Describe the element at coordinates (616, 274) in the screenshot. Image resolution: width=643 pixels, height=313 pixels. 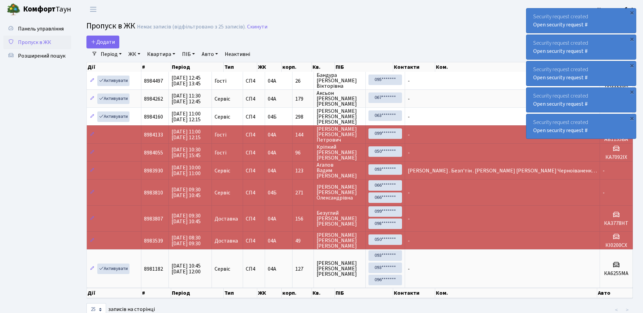
I see `h5: КА6255МА` at that location.